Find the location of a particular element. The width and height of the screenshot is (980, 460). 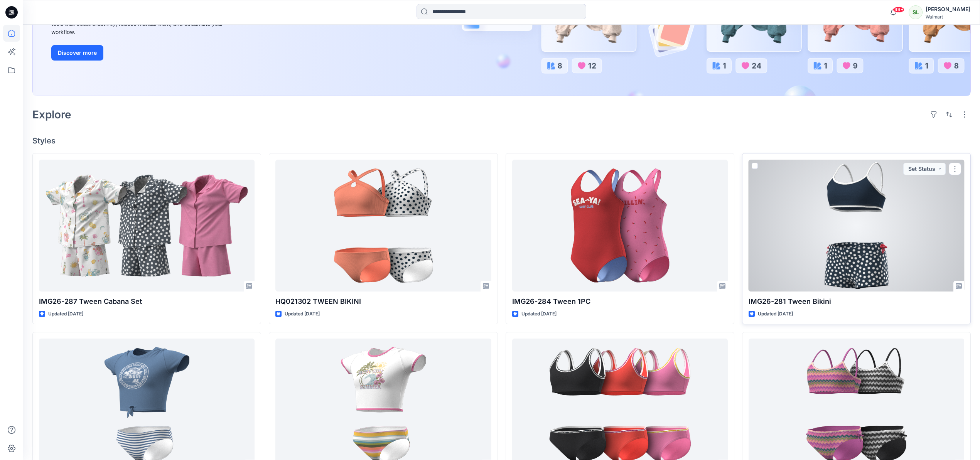

button: Discover more is located at coordinates (77, 53).